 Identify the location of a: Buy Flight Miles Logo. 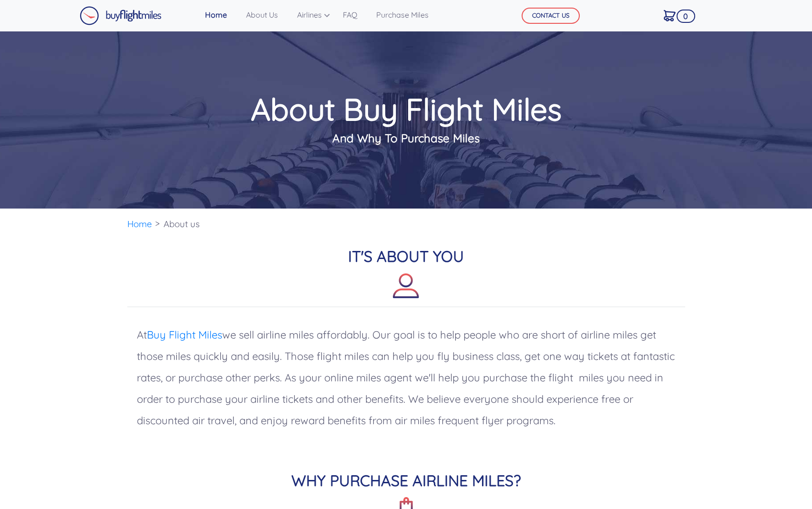
(120, 15).